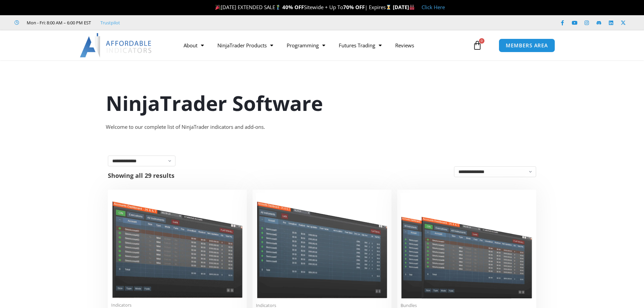 The height and width of the screenshot is (308, 644). What do you see at coordinates (177, 246) in the screenshot?
I see `img: Duplicate Account Actions` at bounding box center [177, 246].